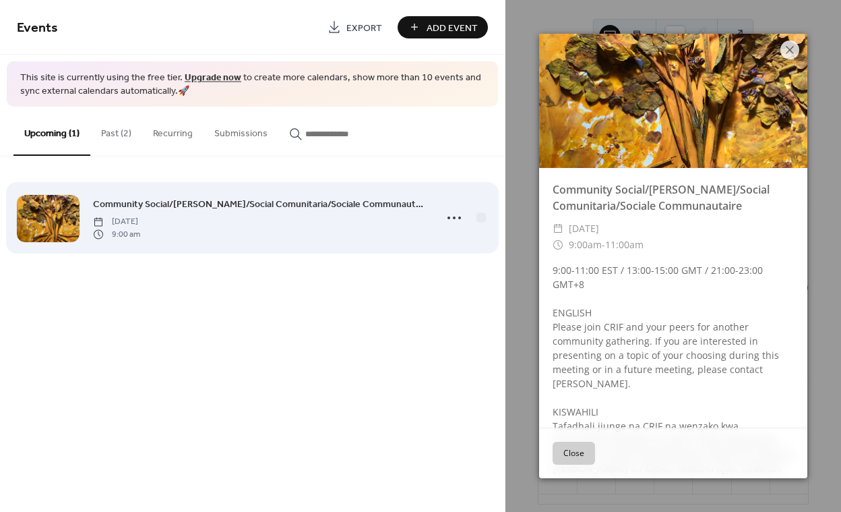 The width and height of the screenshot is (841, 512). Describe the element at coordinates (585, 244) in the screenshot. I see `span: 9:00am` at that location.